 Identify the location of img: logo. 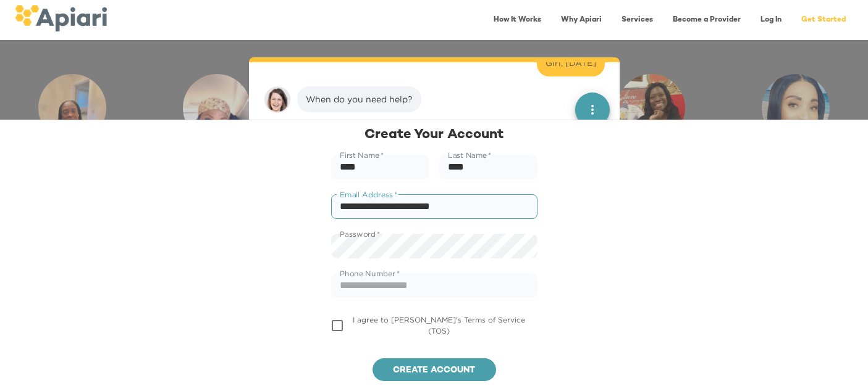
(60, 17).